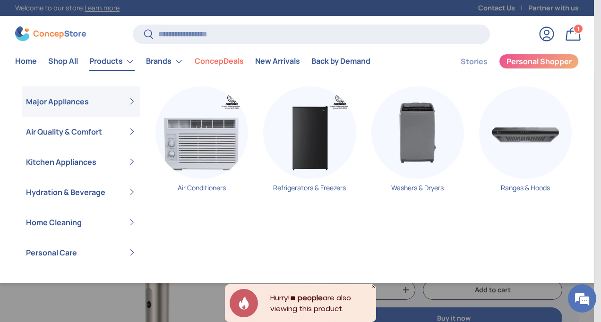 The width and height of the screenshot is (601, 322). Describe the element at coordinates (92, 235) in the screenshot. I see `textarea: Type your message and hit 'Enter'` at that location.